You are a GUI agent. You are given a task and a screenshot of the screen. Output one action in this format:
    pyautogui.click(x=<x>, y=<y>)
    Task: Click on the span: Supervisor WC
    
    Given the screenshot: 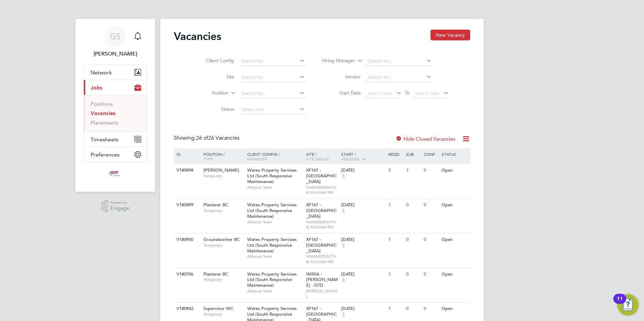 What is the action you would take?
    pyautogui.click(x=218, y=309)
    